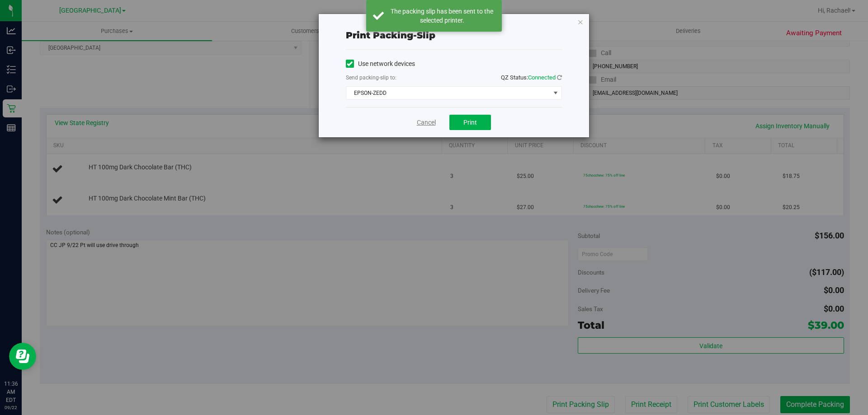 This screenshot has width=868, height=415. Describe the element at coordinates (470, 123) in the screenshot. I see `button: Print` at that location.